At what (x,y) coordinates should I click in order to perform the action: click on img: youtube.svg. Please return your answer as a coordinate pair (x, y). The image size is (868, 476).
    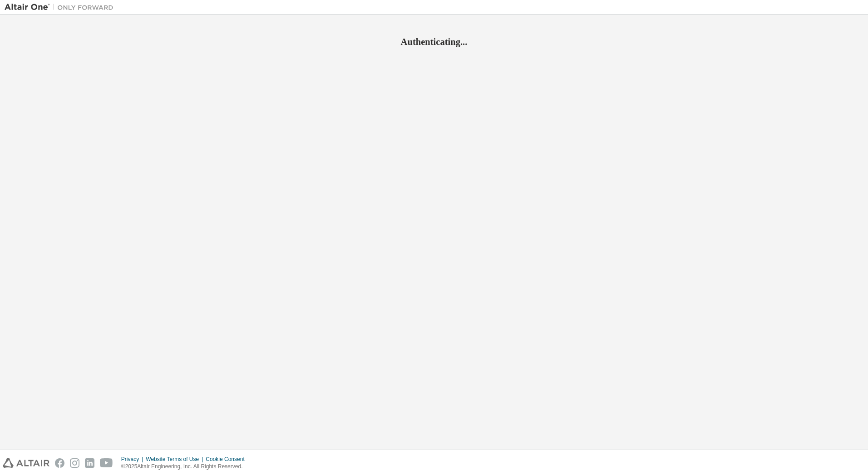
    Looking at the image, I should click on (107, 462).